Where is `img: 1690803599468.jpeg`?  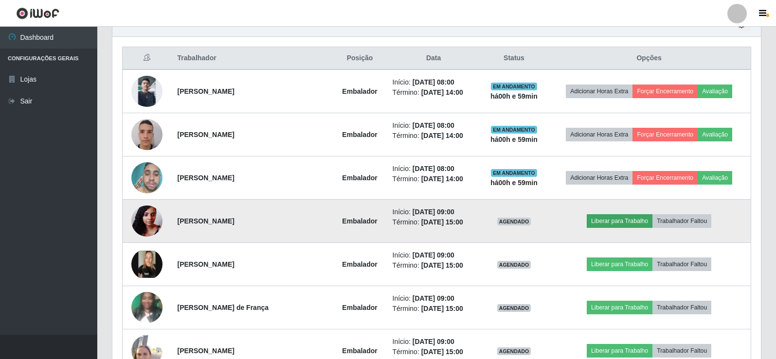 img: 1690803599468.jpeg is located at coordinates (147, 221).